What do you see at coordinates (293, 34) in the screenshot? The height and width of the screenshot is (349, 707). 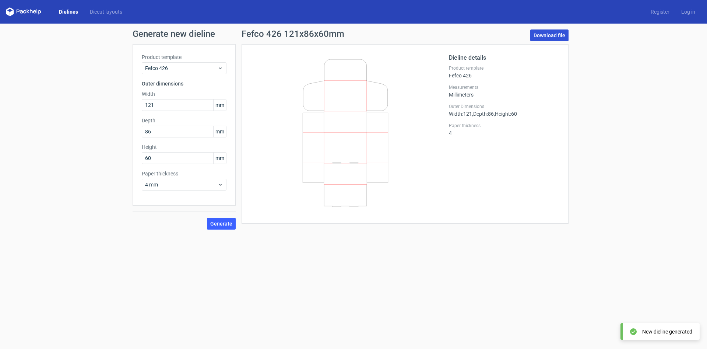 I see `h1: Fefco 426 121x86x60mm` at bounding box center [293, 34].